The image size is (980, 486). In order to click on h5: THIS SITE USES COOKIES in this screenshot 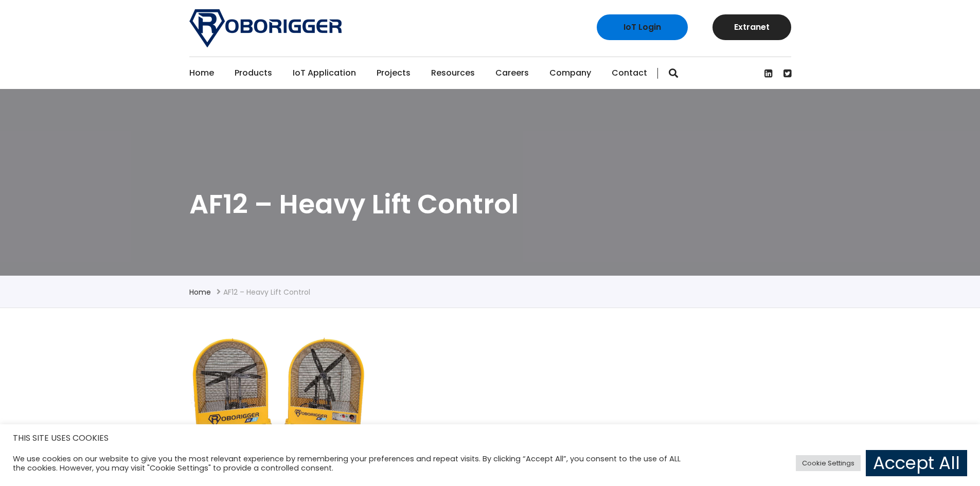, I will do `click(490, 438)`.